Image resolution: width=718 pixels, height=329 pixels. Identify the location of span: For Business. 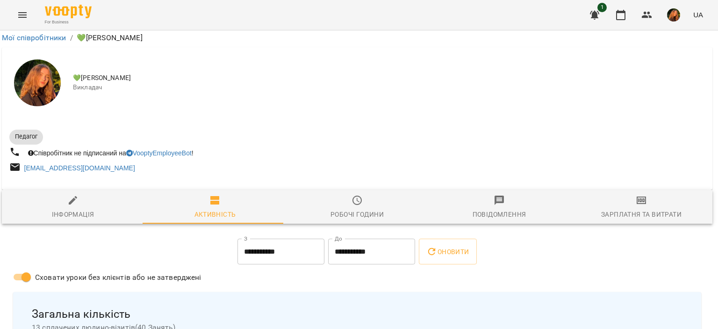
(68, 22).